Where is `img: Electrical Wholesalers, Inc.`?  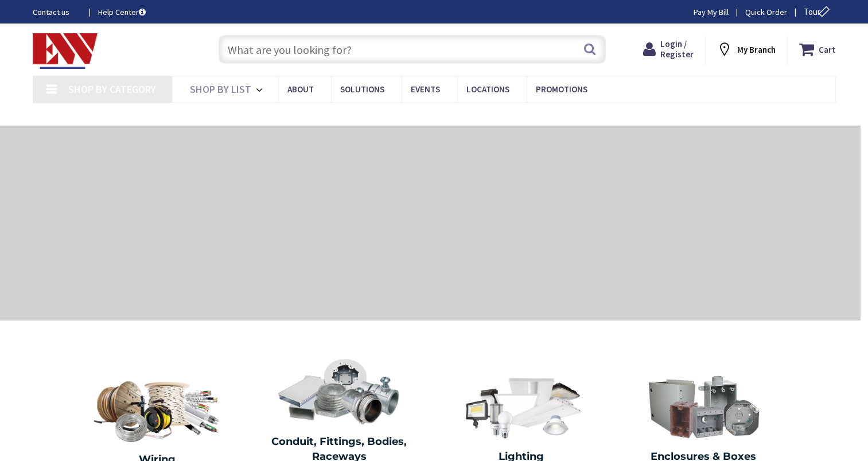
img: Electrical Wholesalers, Inc. is located at coordinates (65, 51).